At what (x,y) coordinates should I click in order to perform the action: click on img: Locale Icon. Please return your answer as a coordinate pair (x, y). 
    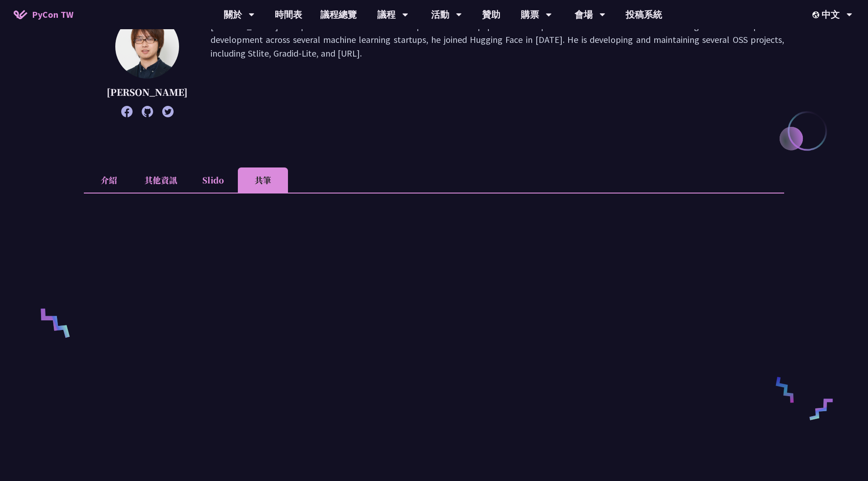
    Looking at the image, I should click on (817, 14).